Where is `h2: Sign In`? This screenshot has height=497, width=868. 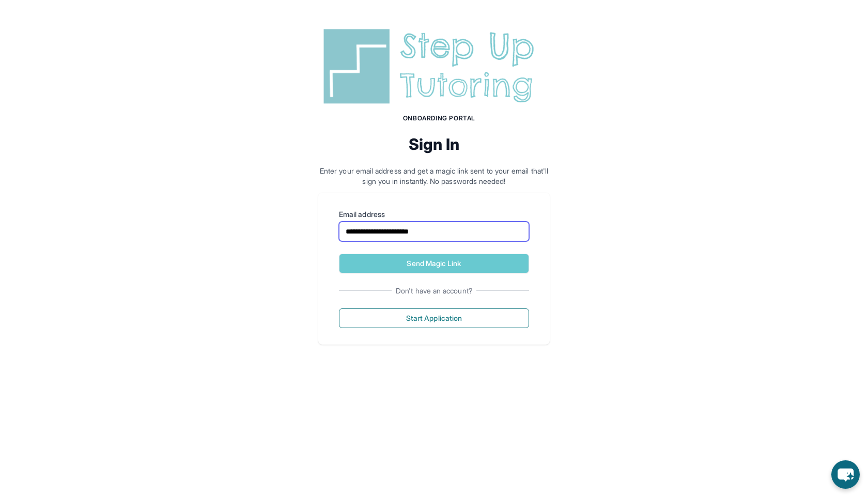 h2: Sign In is located at coordinates (434, 144).